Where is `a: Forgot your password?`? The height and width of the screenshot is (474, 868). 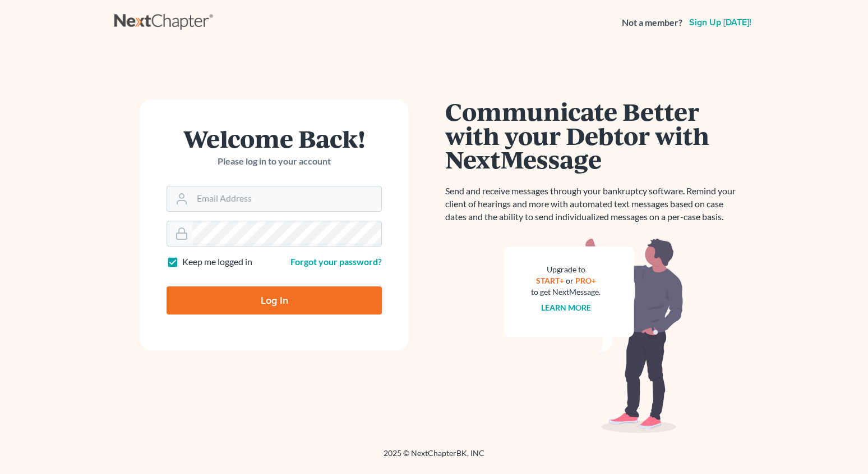 a: Forgot your password? is located at coordinates (336, 261).